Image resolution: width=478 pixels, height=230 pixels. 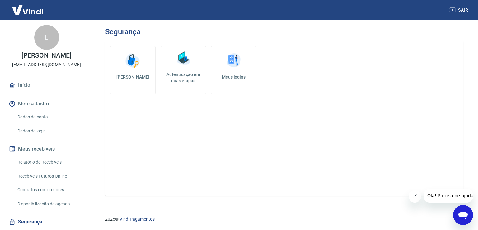 I want to click on a: Vindi Pagamentos, so click(x=137, y=219).